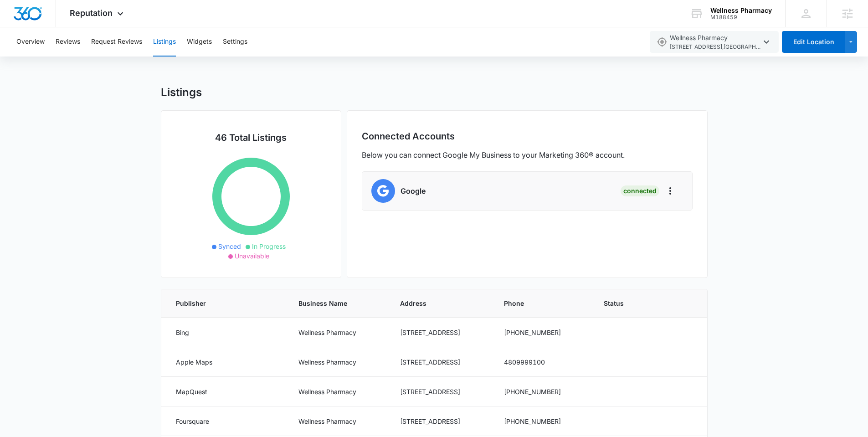 This screenshot has height=437, width=868. What do you see at coordinates (252, 255) in the screenshot?
I see `span: Unavailable` at bounding box center [252, 255].